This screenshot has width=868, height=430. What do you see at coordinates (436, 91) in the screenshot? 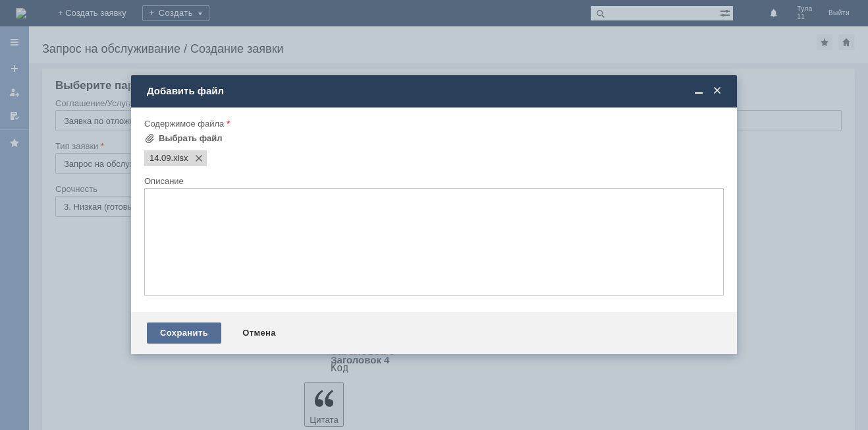
I see `div: Добавить файл` at bounding box center [436, 91].